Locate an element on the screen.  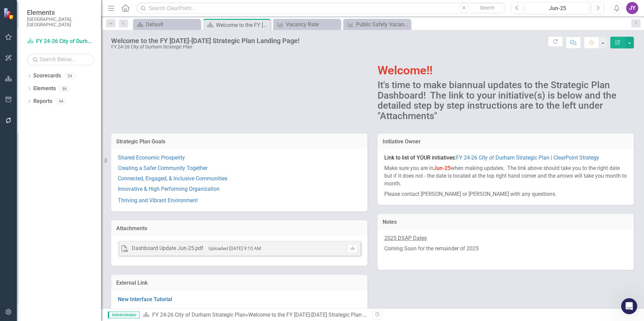
a: Default is located at coordinates (167, 24).